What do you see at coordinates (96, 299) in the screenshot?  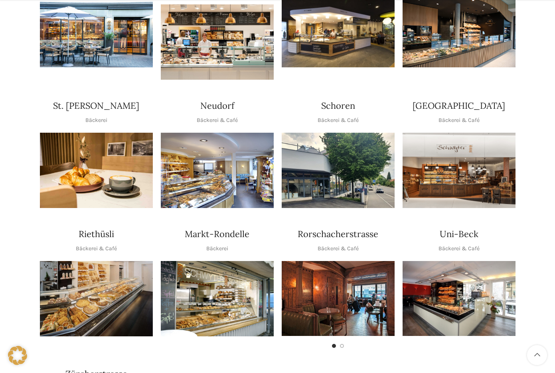 I see `img: Riethüsli-2` at bounding box center [96, 299].